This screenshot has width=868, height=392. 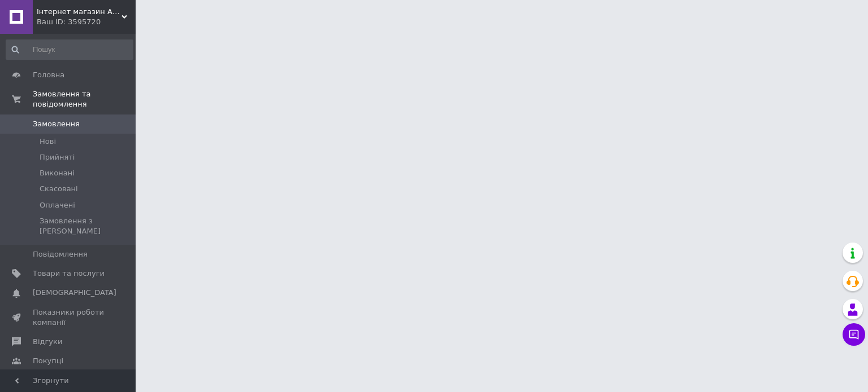 What do you see at coordinates (57, 206) in the screenshot?
I see `span: Оплачені` at bounding box center [57, 206].